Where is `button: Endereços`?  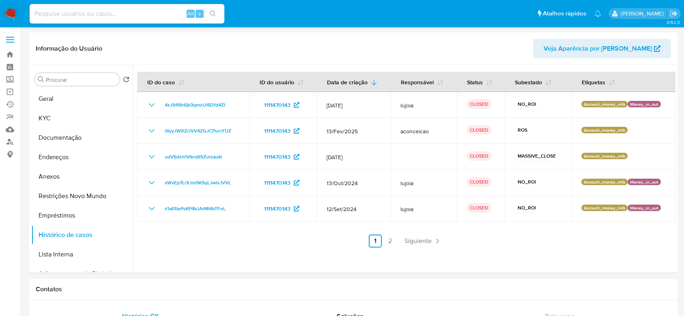 button: Endereços is located at coordinates (82, 157).